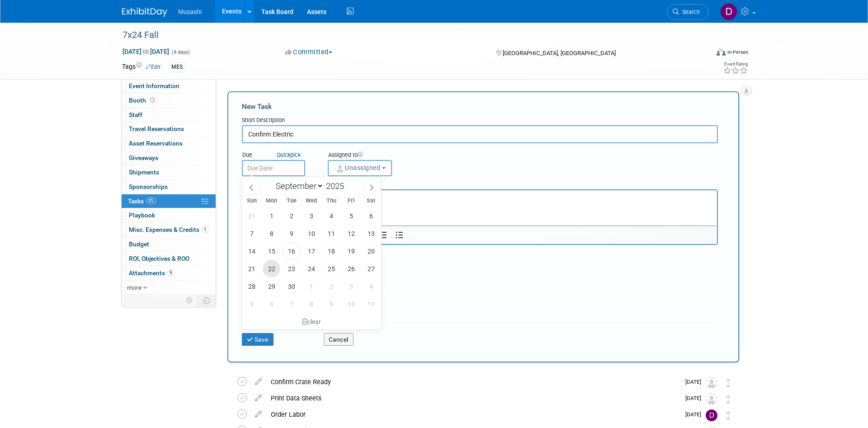 This screenshot has height=428, width=868. Describe the element at coordinates (480, 182) in the screenshot. I see `div: Details` at that location.